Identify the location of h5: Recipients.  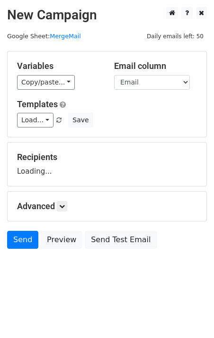
(107, 157).